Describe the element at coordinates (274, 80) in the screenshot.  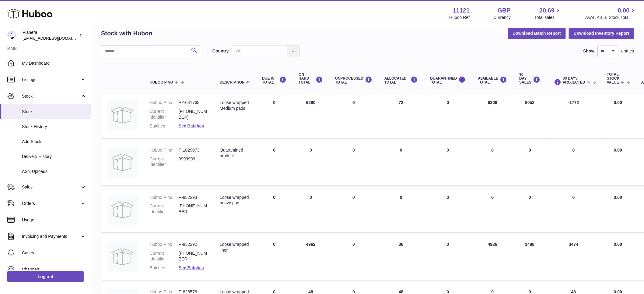
I see `div: DUE IN TOTAL` at that location.